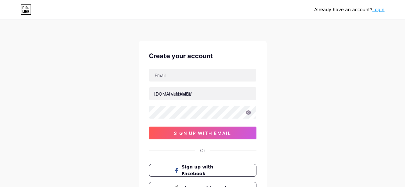 This screenshot has width=405, height=187. I want to click on a: Login, so click(378, 10).